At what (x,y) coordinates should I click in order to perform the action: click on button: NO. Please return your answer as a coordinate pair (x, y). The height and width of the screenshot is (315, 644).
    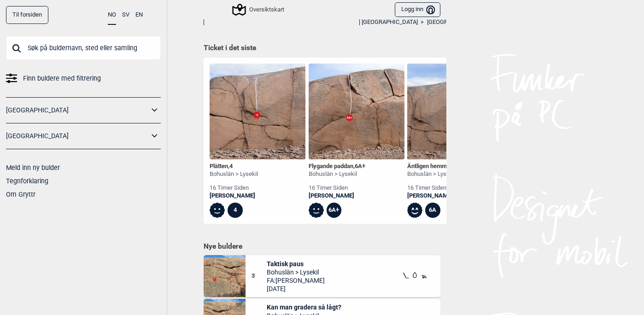
    Looking at the image, I should click on (112, 15).